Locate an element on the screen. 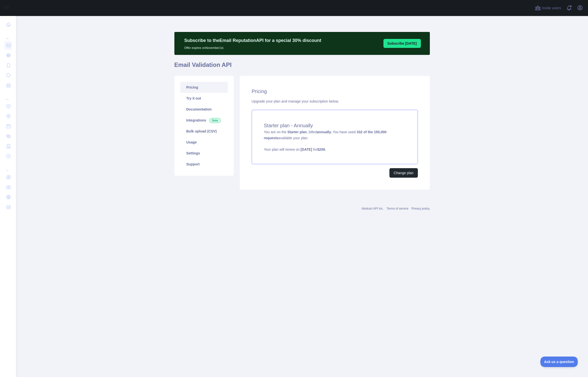 The height and width of the screenshot is (377, 588). p: Your plan will renew on for is located at coordinates (335, 149).